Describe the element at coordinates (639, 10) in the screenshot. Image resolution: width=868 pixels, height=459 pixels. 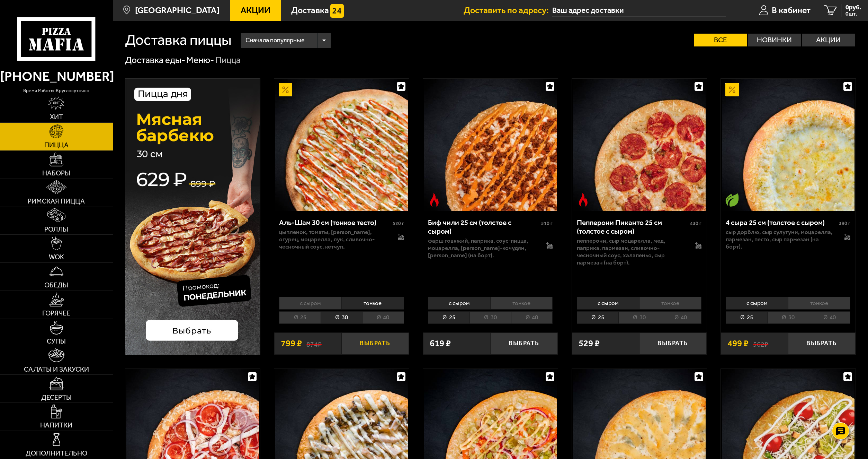
I see `span: Ленинградская область, Всеволожский район, Мурино, Воронцовский бульвар, 14к3` at that location.